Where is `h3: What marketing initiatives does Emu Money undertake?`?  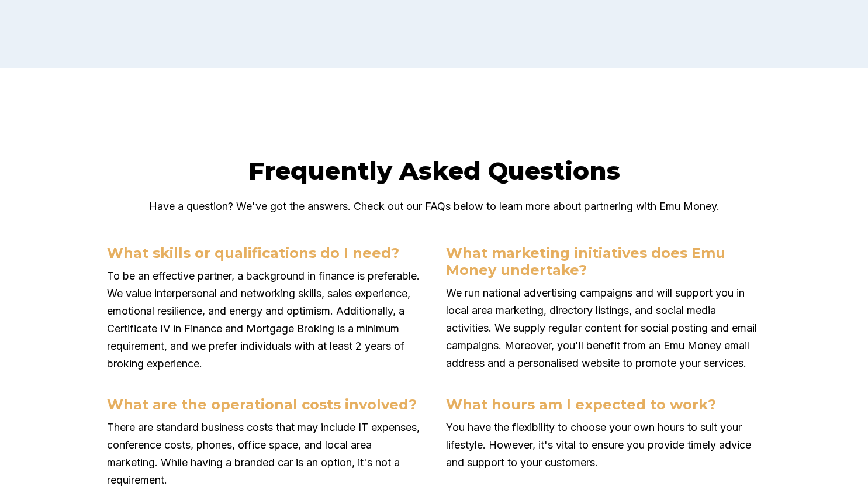 h3: What marketing initiatives does Emu Money undertake? is located at coordinates (604, 262).